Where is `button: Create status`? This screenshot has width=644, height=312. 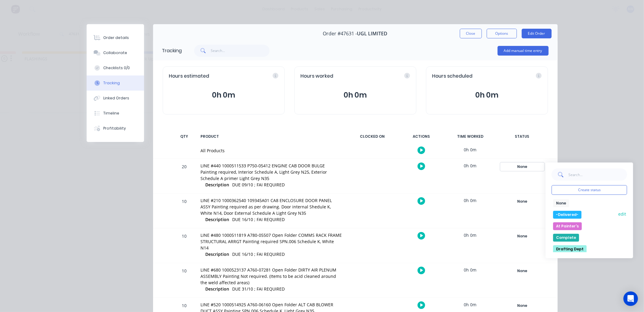 button: Create status is located at coordinates (589, 190).